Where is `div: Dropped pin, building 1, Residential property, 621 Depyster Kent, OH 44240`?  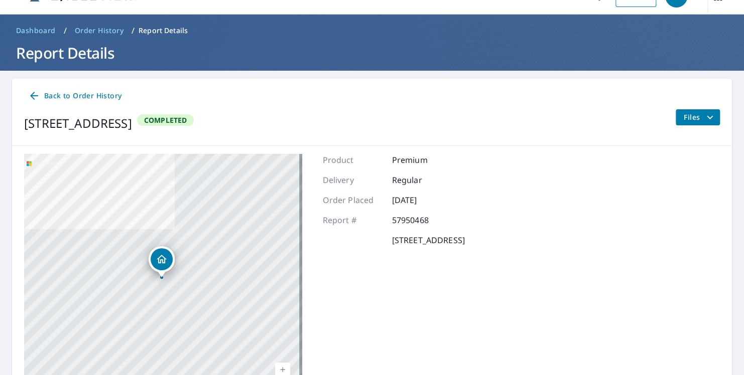
div: Dropped pin, building 1, Residential property, 621 Depyster Kent, OH 44240 is located at coordinates (162, 262).